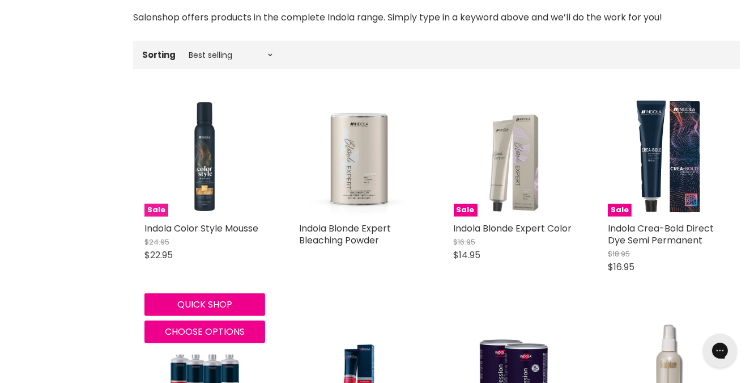 Image resolution: width=754 pixels, height=383 pixels. Describe the element at coordinates (157, 241) in the screenshot. I see `span: $24.95` at that location.